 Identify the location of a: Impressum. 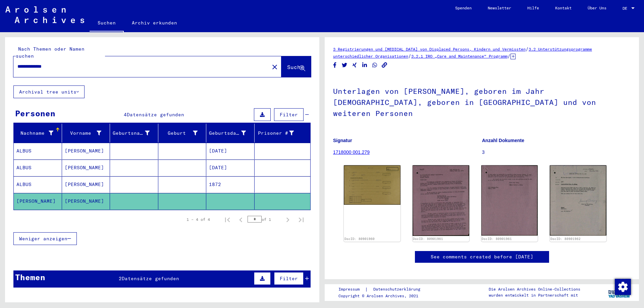
(352, 289).